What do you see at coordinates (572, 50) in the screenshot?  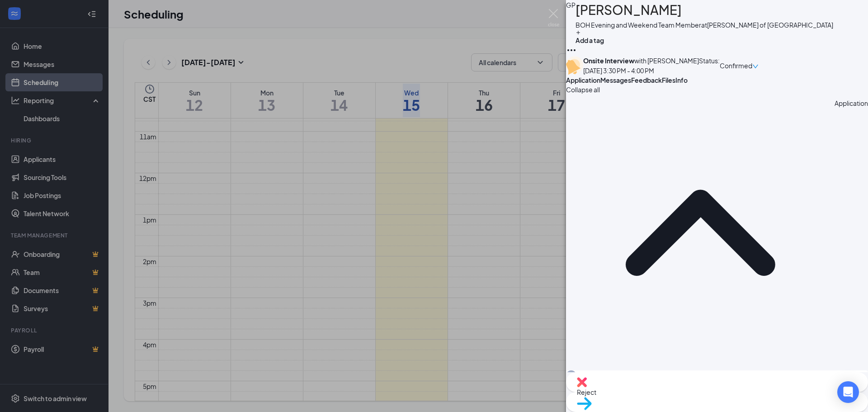 I see `svg: Ellipses` at bounding box center [572, 50].